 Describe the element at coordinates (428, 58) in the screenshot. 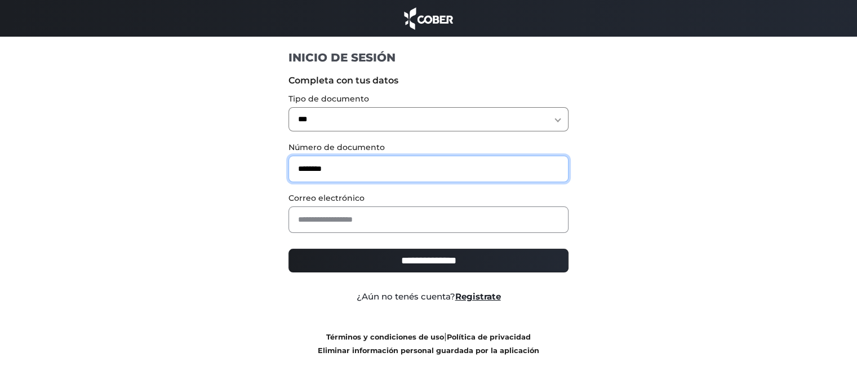

I see `h1: INICIO DE SESIÓN` at that location.